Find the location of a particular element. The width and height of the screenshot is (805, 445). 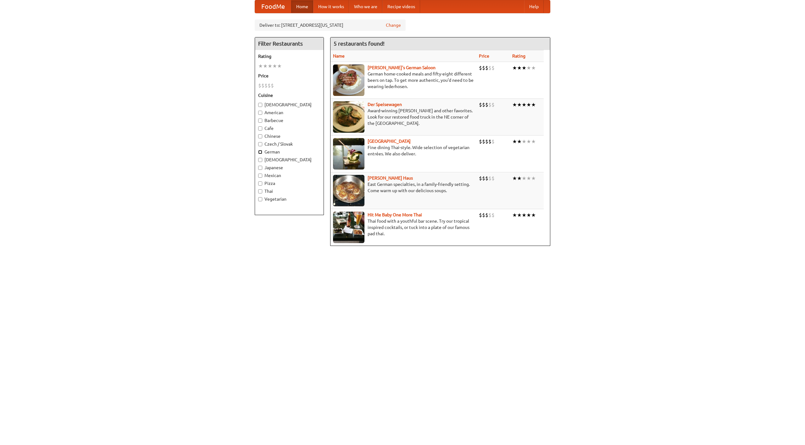

p: Thai food with a youthful bar scene. Try our tropical inspired cocktails, or tuck into a plate of... is located at coordinates (403, 227).